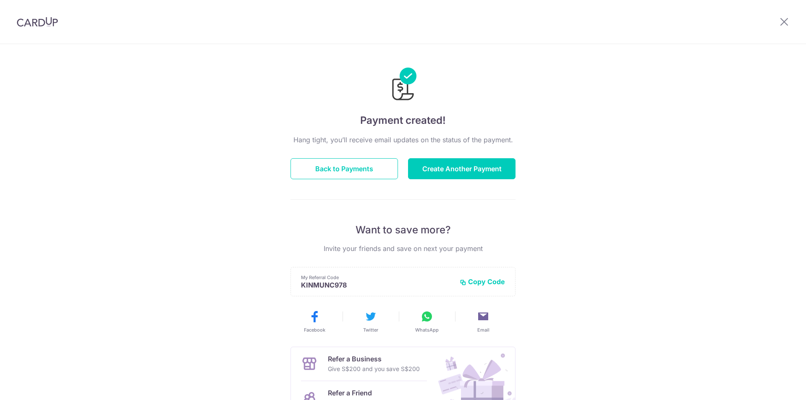  Describe the element at coordinates (483, 322) in the screenshot. I see `button: Email` at that location.